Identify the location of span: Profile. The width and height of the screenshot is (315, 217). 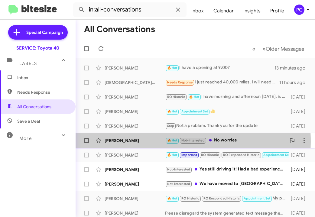
(277, 11).